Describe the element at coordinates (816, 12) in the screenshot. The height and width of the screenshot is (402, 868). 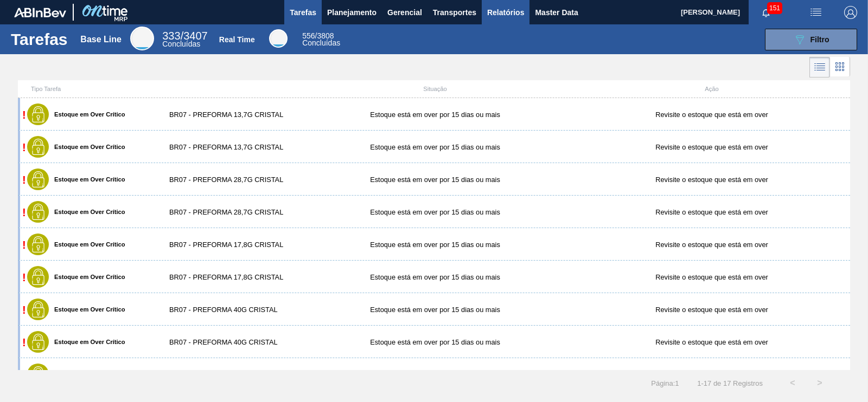
I see `img: userActions` at that location.